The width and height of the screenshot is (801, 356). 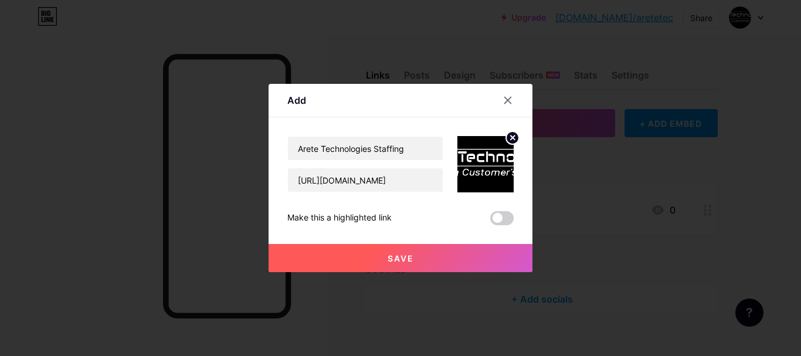 What do you see at coordinates (400, 258) in the screenshot?
I see `span: Save` at bounding box center [400, 258].